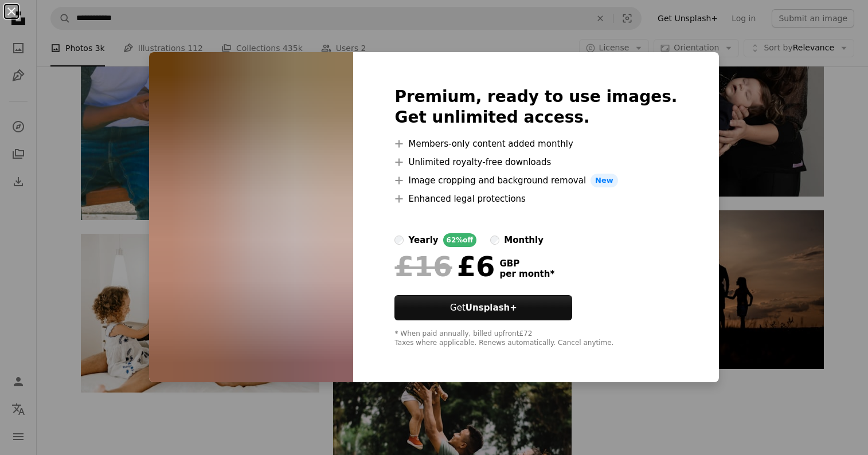 The image size is (868, 455). What do you see at coordinates (527, 263) in the screenshot?
I see `span: GBP` at bounding box center [527, 263].